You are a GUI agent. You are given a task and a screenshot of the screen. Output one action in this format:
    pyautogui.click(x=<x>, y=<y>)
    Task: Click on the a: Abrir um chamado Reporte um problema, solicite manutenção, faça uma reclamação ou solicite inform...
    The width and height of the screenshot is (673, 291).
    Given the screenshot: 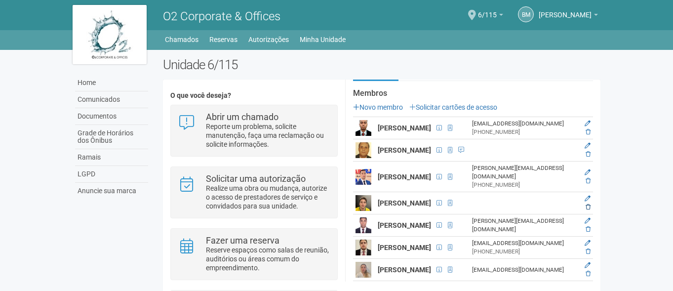 What is the action you would take?
    pyautogui.click(x=254, y=130)
    